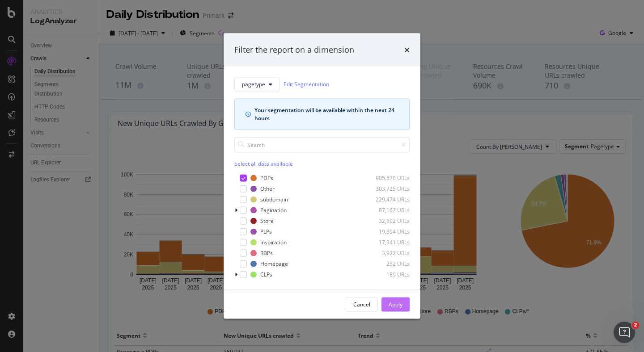 The image size is (644, 352). What do you see at coordinates (266, 274) in the screenshot?
I see `div: CLPs` at bounding box center [266, 274].